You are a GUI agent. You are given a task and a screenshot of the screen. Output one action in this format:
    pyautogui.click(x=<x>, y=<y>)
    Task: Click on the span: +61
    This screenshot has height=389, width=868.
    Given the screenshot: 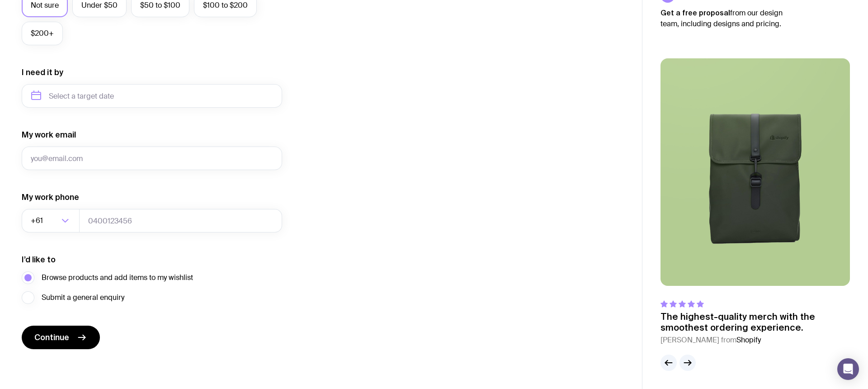 What is the action you would take?
    pyautogui.click(x=37, y=221)
    